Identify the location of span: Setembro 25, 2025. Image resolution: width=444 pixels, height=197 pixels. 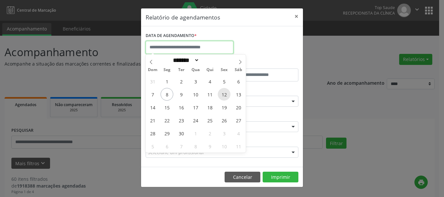
(210, 120).